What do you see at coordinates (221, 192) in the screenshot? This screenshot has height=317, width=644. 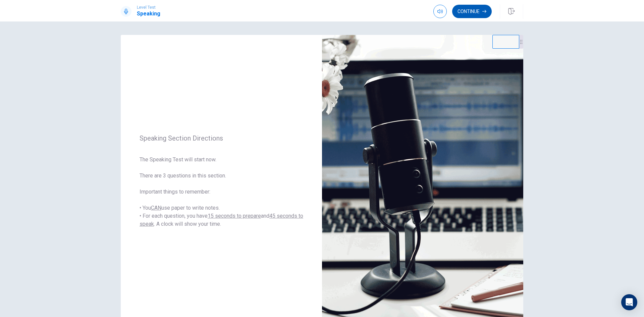 I see `span: The Speaking Test will start now. There are 3 questions in this section. Important things to reme...` at bounding box center [221, 192].